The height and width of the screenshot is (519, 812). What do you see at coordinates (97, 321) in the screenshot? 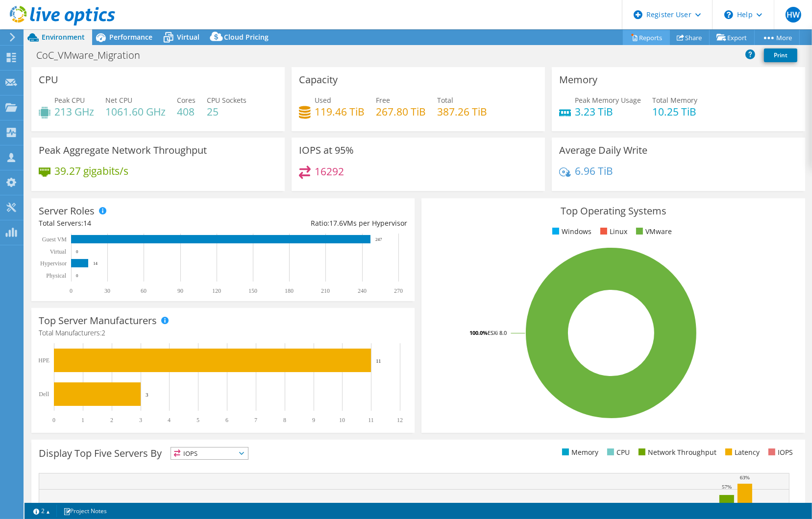
I see `h3: Top Server Manufacturers` at bounding box center [97, 321].